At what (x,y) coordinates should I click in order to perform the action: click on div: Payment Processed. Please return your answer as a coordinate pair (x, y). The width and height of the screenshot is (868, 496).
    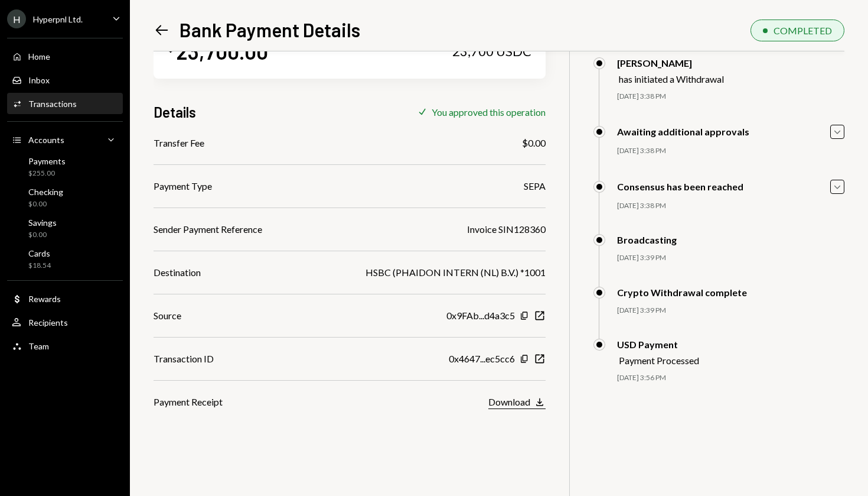
    Looking at the image, I should click on (658, 360).